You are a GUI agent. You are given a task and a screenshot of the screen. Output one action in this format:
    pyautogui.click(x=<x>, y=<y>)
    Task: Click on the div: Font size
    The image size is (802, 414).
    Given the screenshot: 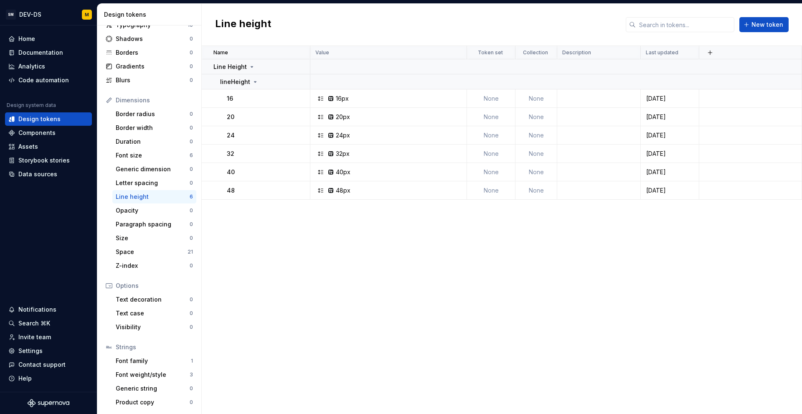 What is the action you would take?
    pyautogui.click(x=152, y=155)
    